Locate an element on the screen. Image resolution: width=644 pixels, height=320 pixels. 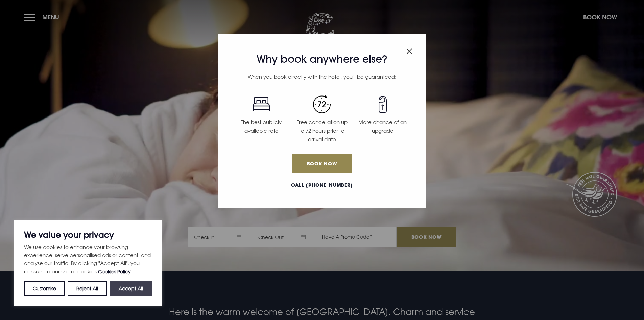
p: When you book directly with the hotel, you'll be guaranteed: is located at coordinates (322, 77).